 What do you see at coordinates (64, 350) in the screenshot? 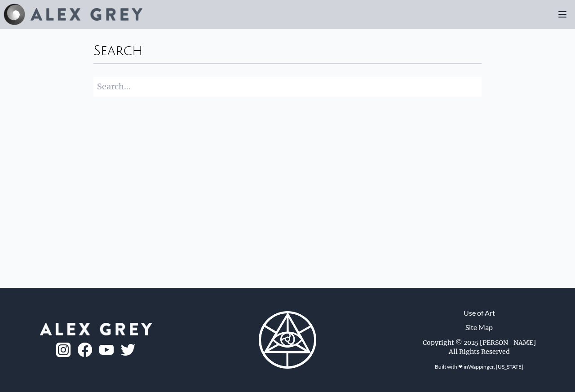
I see `img: ig-logo.png` at bounding box center [64, 350].